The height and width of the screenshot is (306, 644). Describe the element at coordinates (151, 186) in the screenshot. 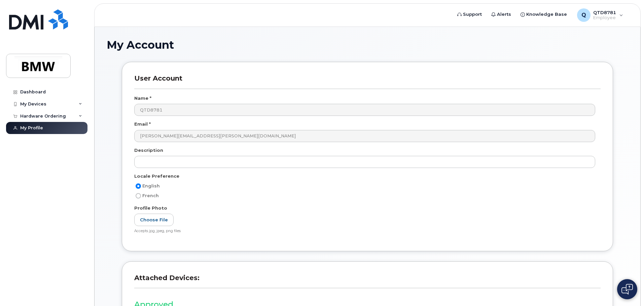

I see `span: English` at that location.